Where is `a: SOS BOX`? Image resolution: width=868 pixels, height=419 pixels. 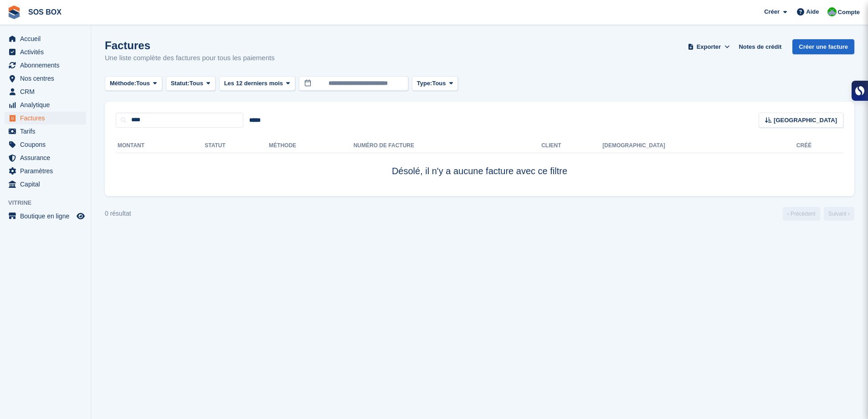
a: SOS BOX is located at coordinates (45, 12).